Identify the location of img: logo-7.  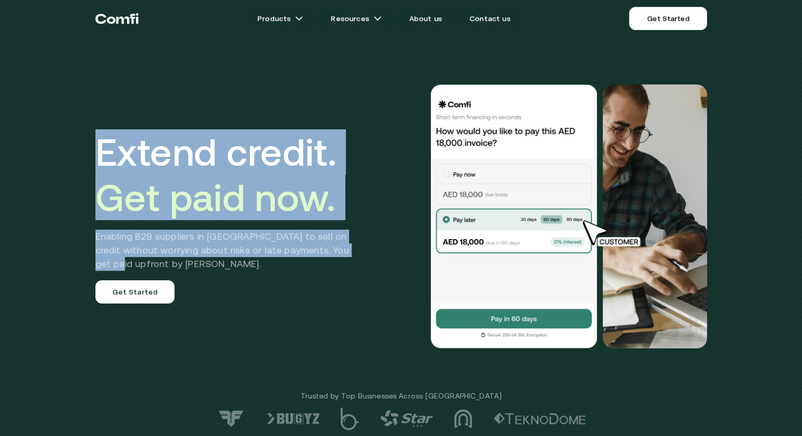
(231, 418).